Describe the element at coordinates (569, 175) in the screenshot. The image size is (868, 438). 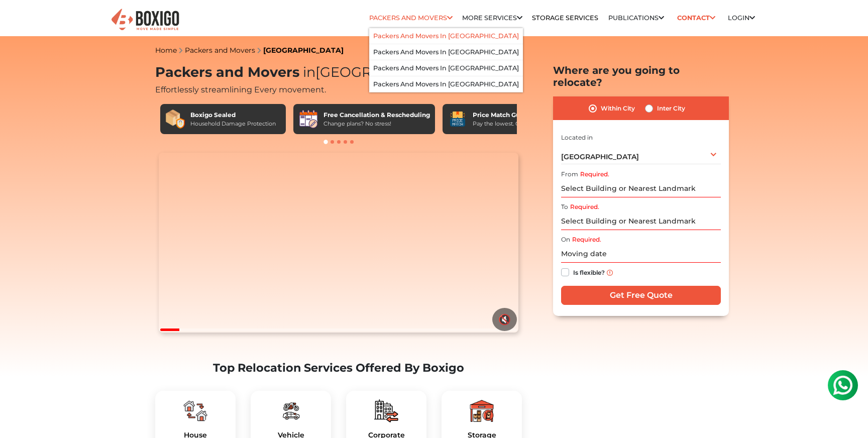
I see `label: From` at that location.